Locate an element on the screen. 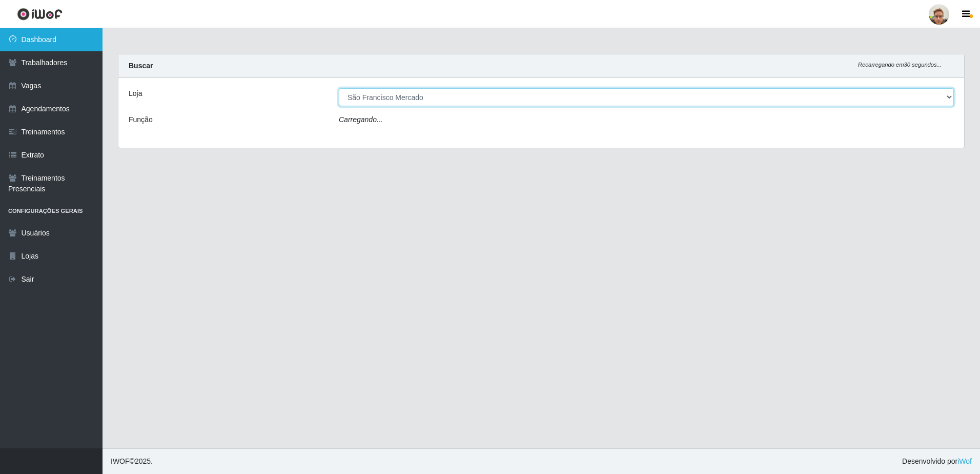  i: Recarregando em 30 segundos... is located at coordinates (900, 64).